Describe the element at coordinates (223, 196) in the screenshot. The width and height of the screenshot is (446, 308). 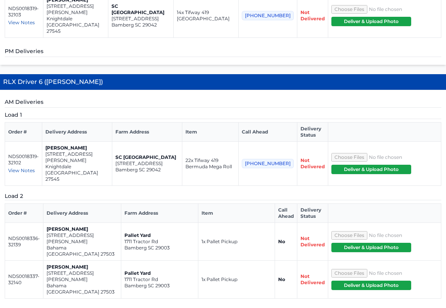
I see `h5: Load 2` at that location.